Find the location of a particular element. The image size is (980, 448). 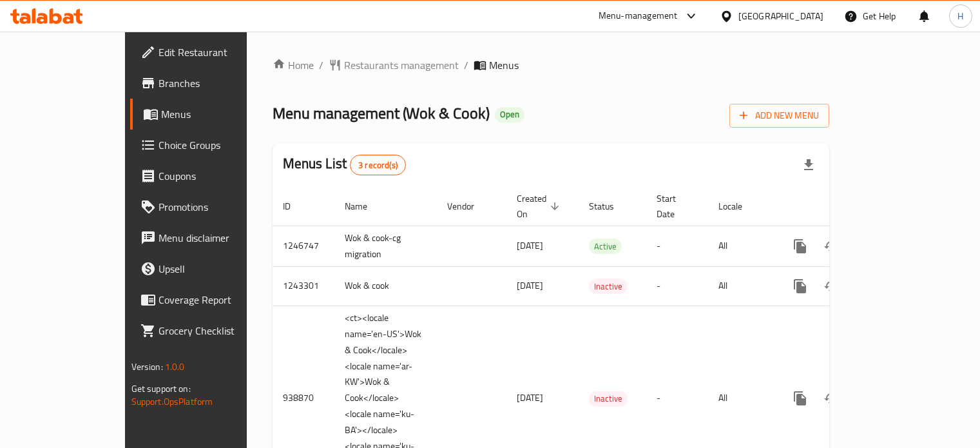

span: H is located at coordinates (960, 16).